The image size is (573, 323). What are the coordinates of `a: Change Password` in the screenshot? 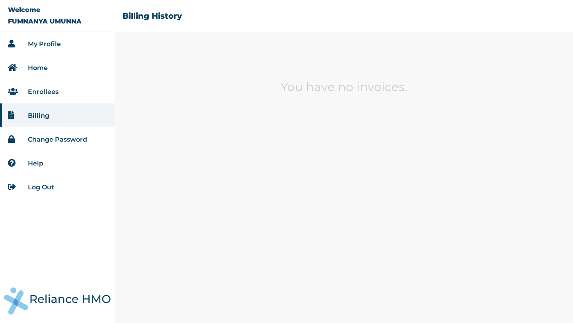 It's located at (57, 139).